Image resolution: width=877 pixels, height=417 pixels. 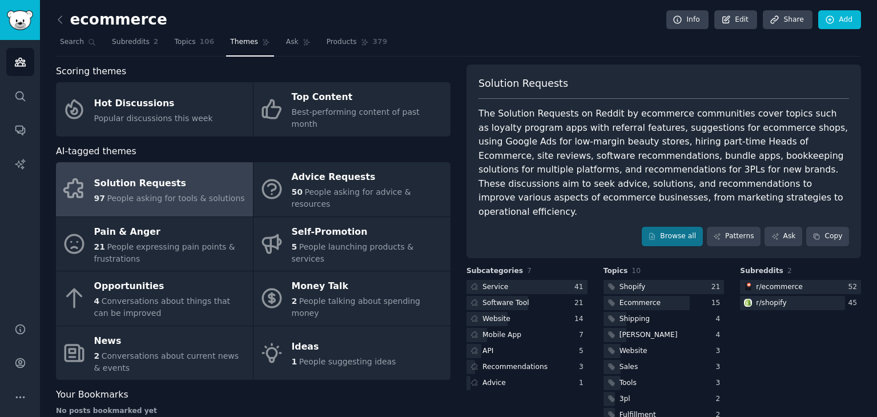 I want to click on a: Service41, so click(x=527, y=287).